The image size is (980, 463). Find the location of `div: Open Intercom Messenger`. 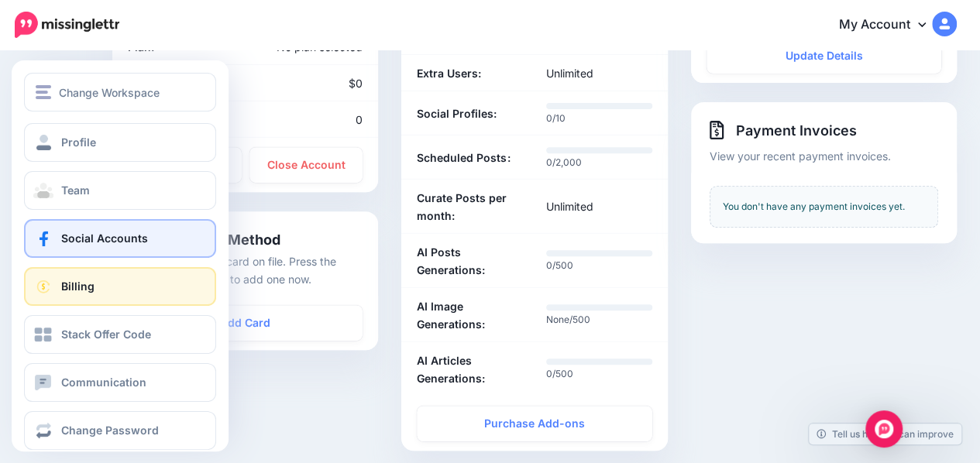

div: Open Intercom Messenger is located at coordinates (884, 429).